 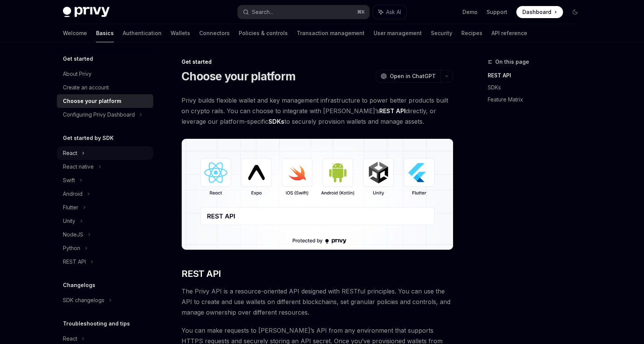 I want to click on button: Toggle dark mode, so click(x=576, y=13).